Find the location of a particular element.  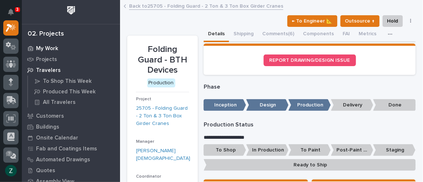

div: Production is located at coordinates (161, 83).